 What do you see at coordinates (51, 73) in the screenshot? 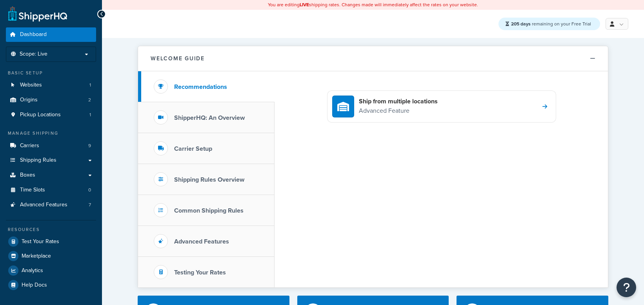
I see `div: Basic Setup` at bounding box center [51, 73].